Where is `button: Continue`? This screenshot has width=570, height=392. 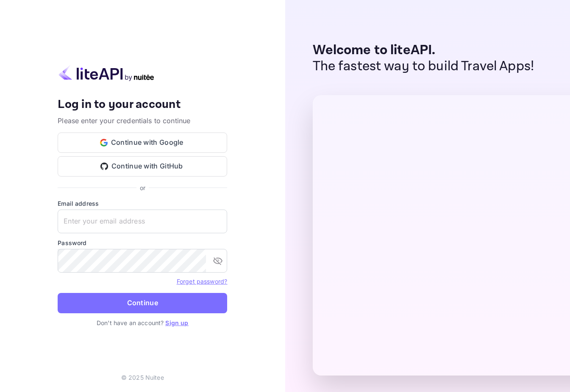 button: Continue is located at coordinates (142, 303).